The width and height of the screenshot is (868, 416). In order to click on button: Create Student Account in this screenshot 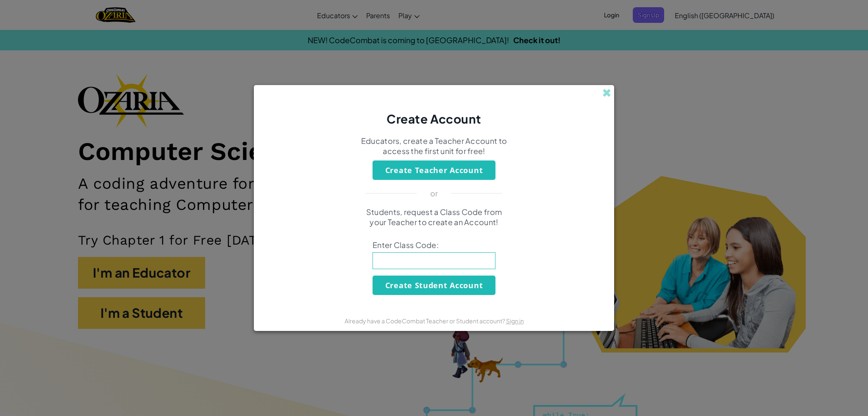, I will do `click(434, 285)`.